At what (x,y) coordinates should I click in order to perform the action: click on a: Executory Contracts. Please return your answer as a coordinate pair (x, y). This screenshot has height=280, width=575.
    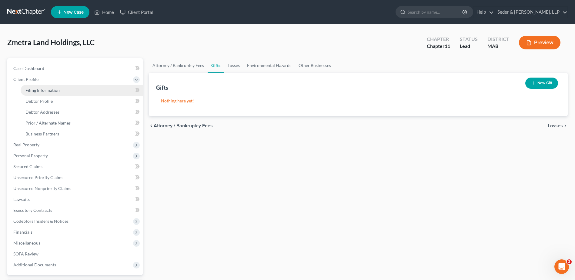
    Looking at the image, I should click on (76, 210).